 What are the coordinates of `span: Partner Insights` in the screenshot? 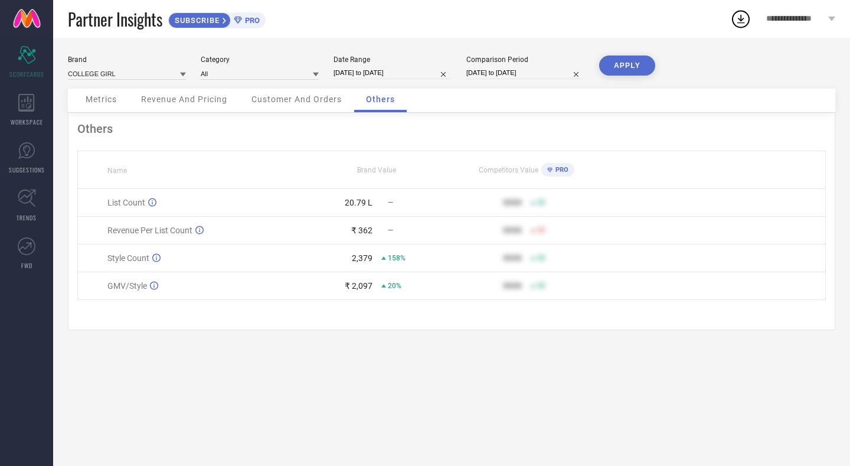 It's located at (115, 19).